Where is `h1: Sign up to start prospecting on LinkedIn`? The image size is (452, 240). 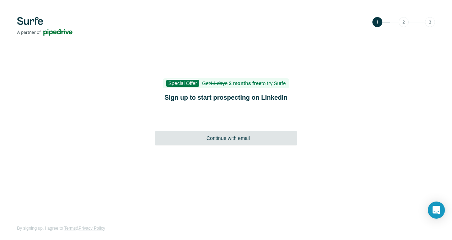
h1: Sign up to start prospecting on LinkedIn is located at coordinates (226, 97).